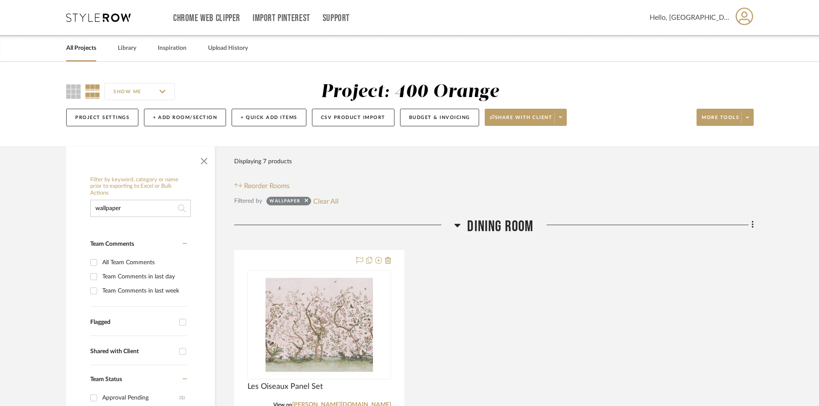 The image size is (819, 406). What do you see at coordinates (144, 277) in the screenshot?
I see `div: Team Comments in last day` at bounding box center [144, 277].